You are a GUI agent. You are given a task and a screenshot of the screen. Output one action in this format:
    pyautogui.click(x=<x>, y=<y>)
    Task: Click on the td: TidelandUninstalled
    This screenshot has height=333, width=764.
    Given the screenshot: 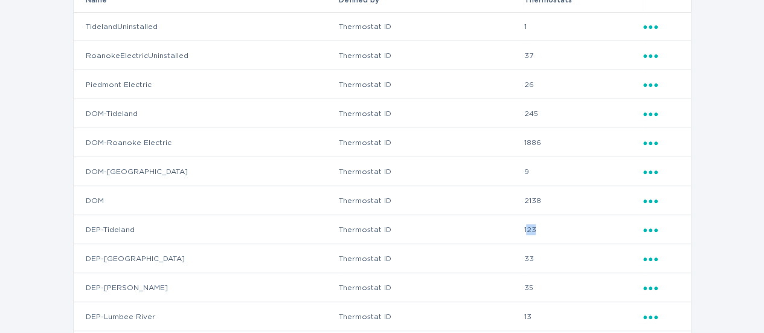 What is the action you would take?
    pyautogui.click(x=206, y=27)
    